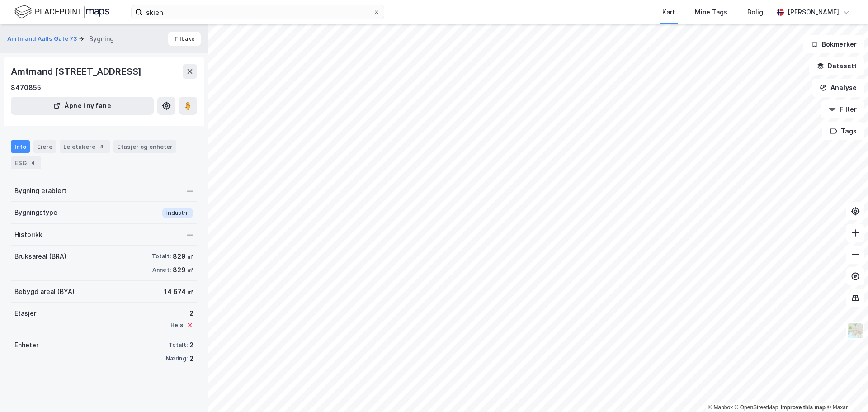  I want to click on div: Bebygd areal (BYA), so click(44, 292).